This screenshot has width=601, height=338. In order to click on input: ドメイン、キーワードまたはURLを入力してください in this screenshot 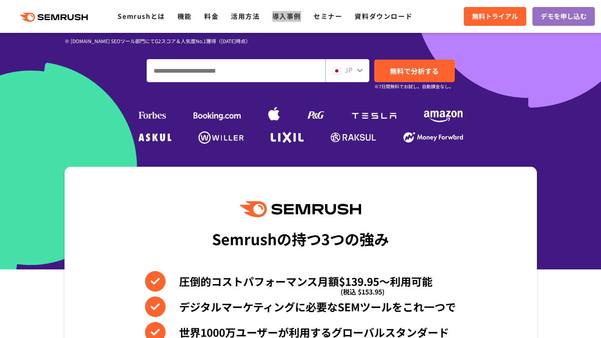, I will do `click(236, 71)`.